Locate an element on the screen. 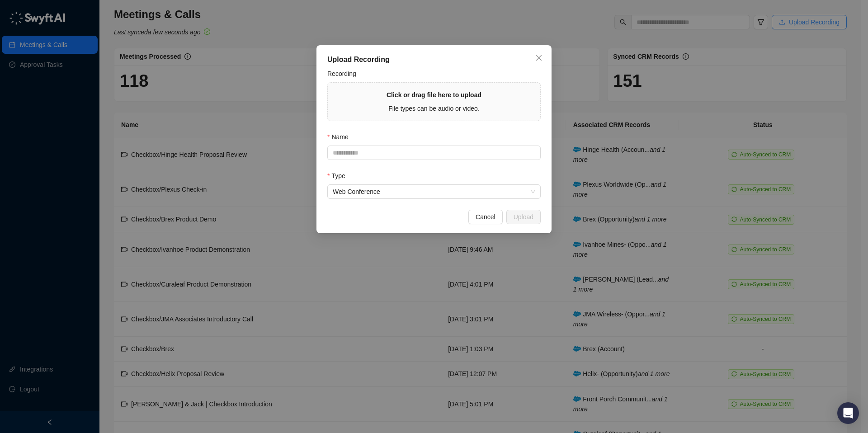 This screenshot has width=868, height=433. span: File types can be audio or video. is located at coordinates (434, 108).